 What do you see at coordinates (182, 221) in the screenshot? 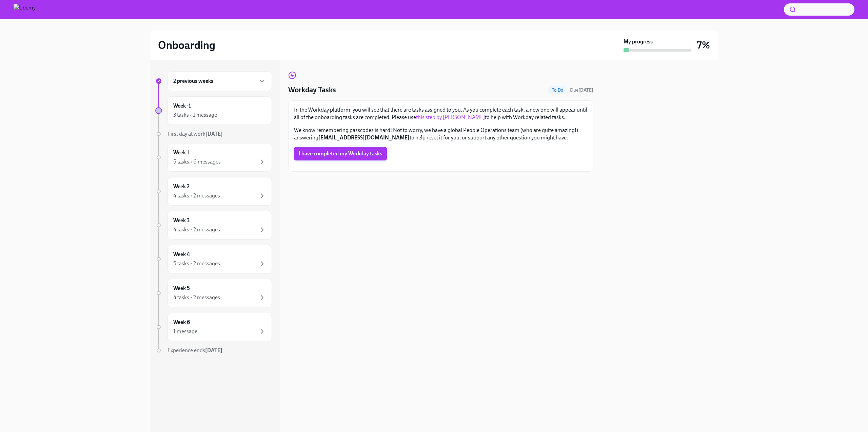
I see `h6: Week 3` at bounding box center [182, 221].